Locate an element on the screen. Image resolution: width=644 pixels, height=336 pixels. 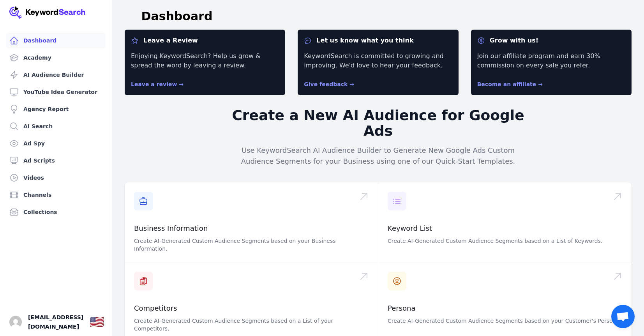
a: Ad Spy is located at coordinates (56, 143).